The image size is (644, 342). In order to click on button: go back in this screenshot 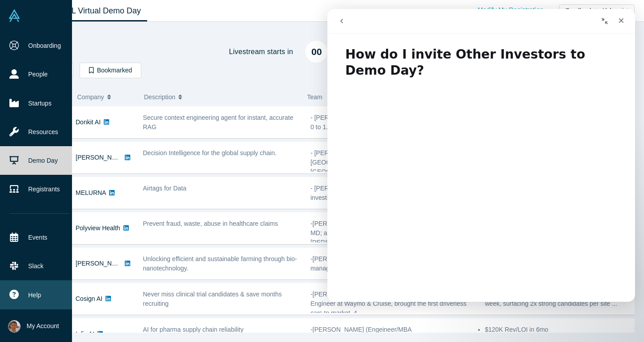, I will do `click(14, 12)`.